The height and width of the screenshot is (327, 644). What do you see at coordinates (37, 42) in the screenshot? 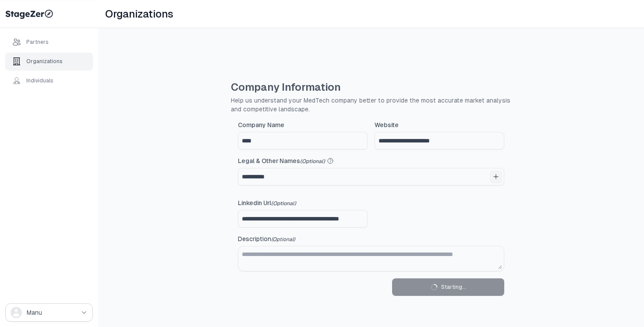
I see `div: Partners` at bounding box center [37, 42].